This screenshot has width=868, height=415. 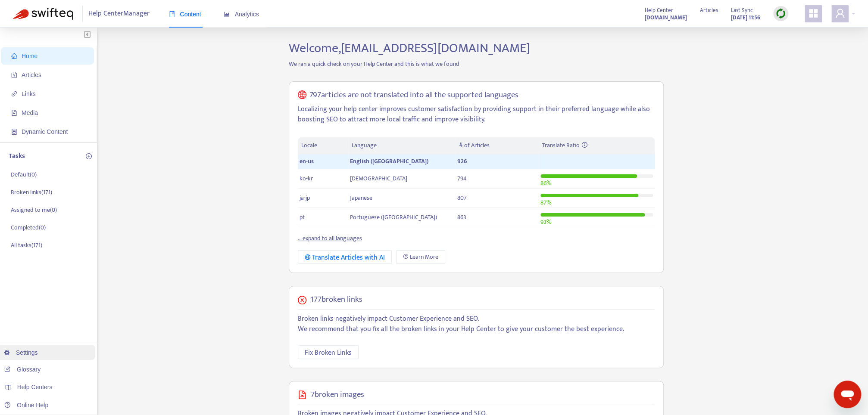 What do you see at coordinates (306, 161) in the screenshot?
I see `span: en-us` at bounding box center [306, 161].